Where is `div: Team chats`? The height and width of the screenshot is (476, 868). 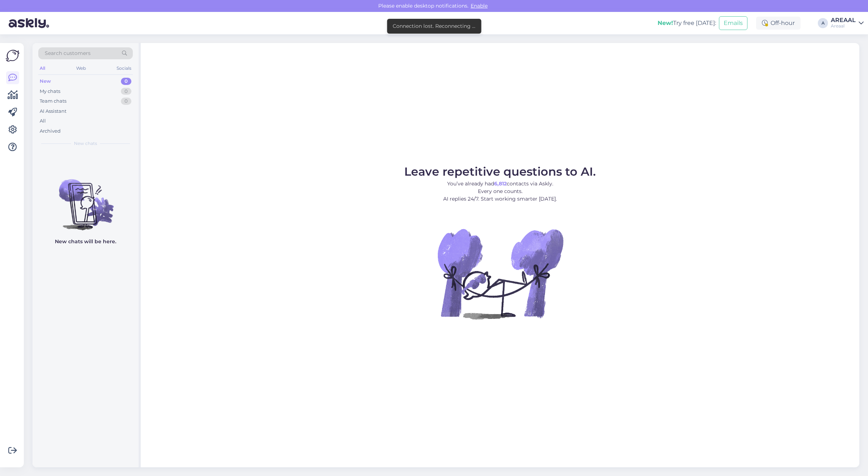
div: Team chats is located at coordinates (53, 101).